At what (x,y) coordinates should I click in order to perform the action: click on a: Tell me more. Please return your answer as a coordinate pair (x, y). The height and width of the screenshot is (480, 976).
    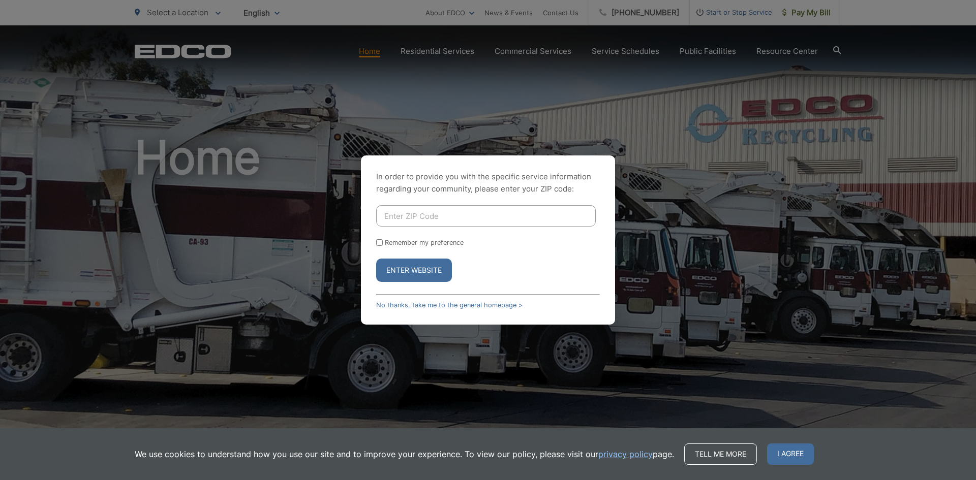
    Looking at the image, I should click on (720, 454).